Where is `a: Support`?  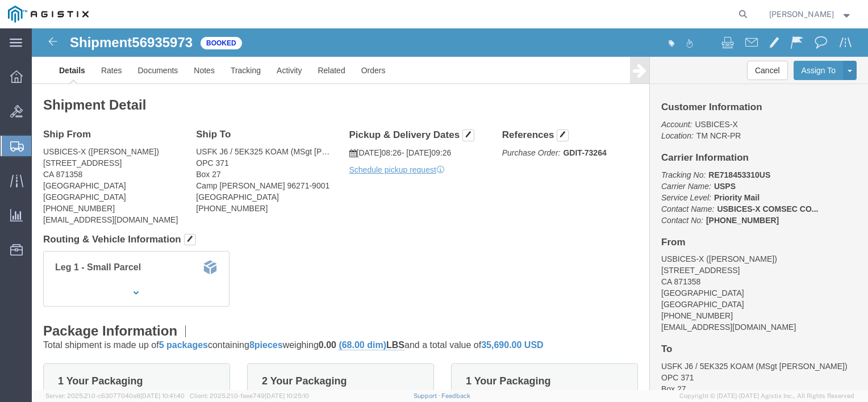
a: Support is located at coordinates (428, 396).